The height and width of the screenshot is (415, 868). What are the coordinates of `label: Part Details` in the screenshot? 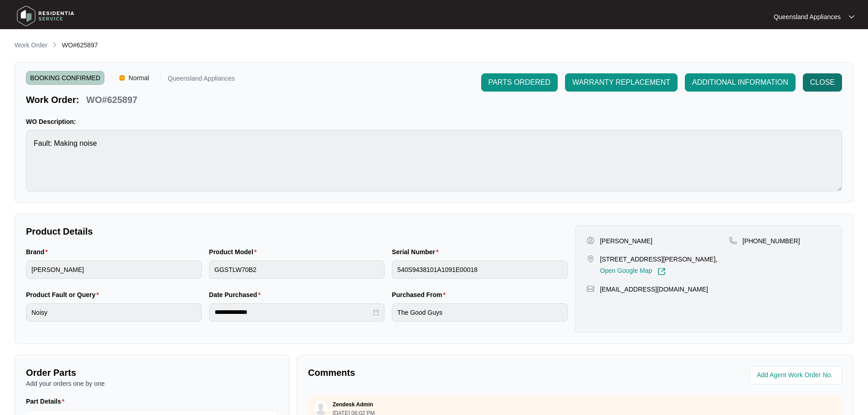 It's located at (47, 401).